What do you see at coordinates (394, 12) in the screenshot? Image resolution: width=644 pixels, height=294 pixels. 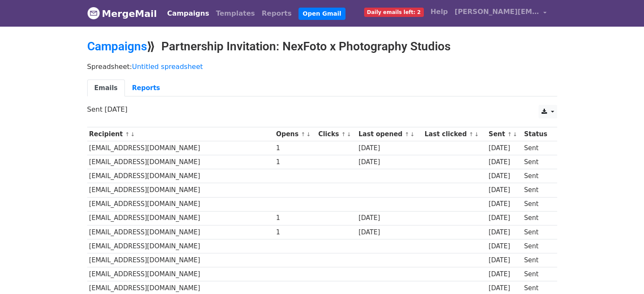 I see `span: Daily emails left: 2` at bounding box center [394, 12].